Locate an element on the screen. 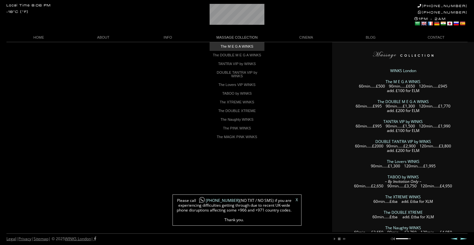 This screenshot has height=245, width=474. a: mute is located at coordinates (393, 239).